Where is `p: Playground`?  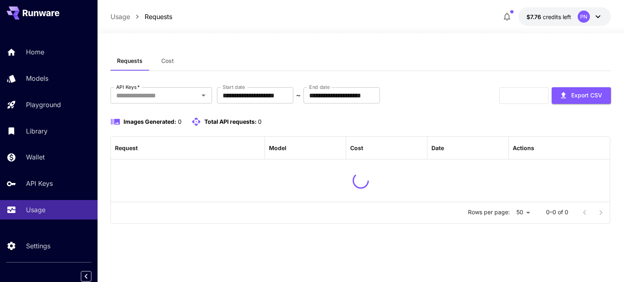
p: Playground is located at coordinates (43, 105).